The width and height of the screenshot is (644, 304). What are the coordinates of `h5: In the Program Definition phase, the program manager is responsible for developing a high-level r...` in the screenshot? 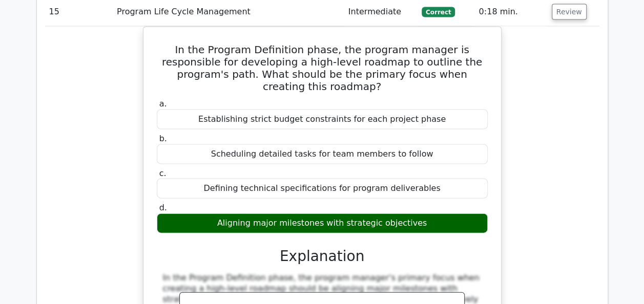 It's located at (323, 68).